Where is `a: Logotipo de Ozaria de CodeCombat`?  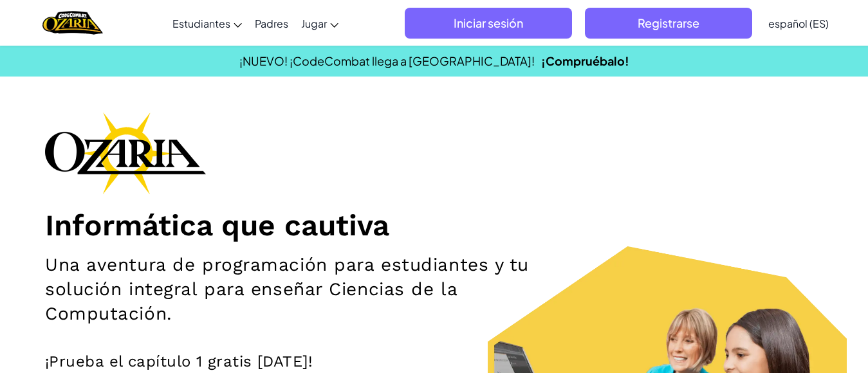
a: Logotipo de Ozaria de CodeCombat is located at coordinates (72, 22).